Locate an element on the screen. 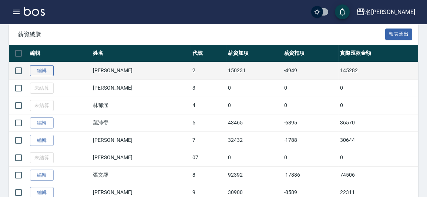 This screenshot has width=427, height=197. td: 32432 is located at coordinates (254, 140).